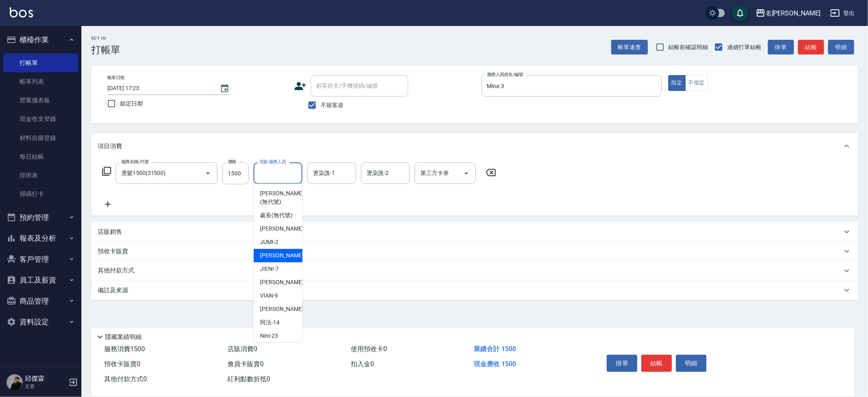  Describe the element at coordinates (474, 146) in the screenshot. I see `div: 項目消費` at that location.